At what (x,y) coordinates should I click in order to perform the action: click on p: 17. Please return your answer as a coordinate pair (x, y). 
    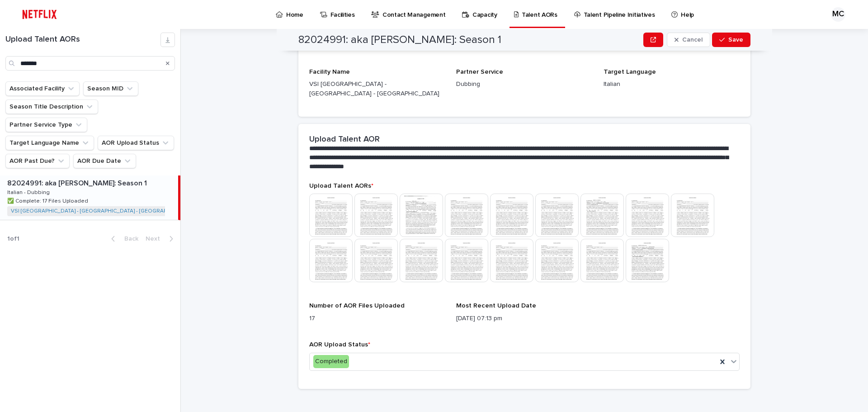
    Looking at the image, I should click on (377, 318).